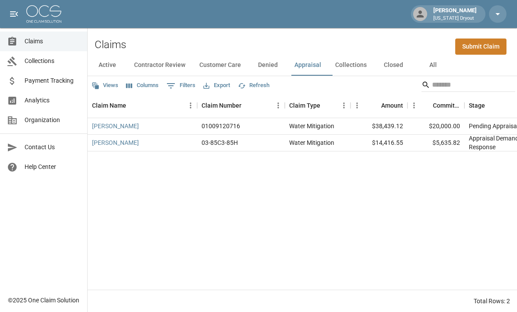 Image resolution: width=517 pixels, height=312 pixels. Describe the element at coordinates (379, 127) in the screenshot. I see `div: $38,439.12` at that location.